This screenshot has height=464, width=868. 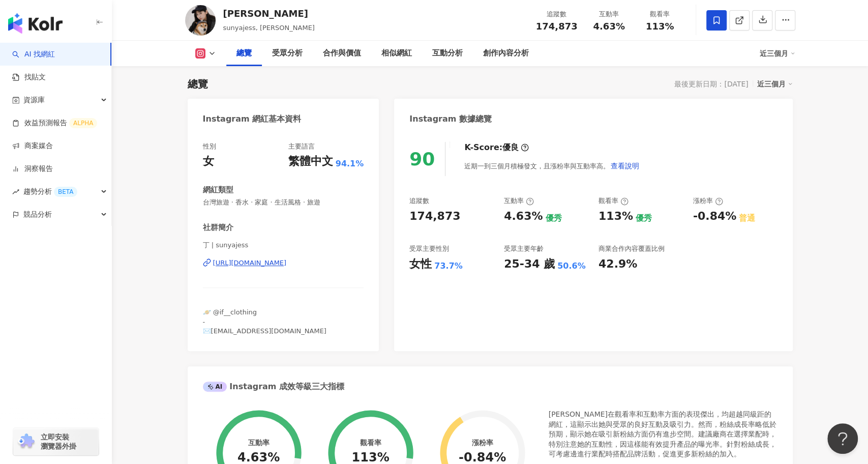 What do you see at coordinates (571, 266) in the screenshot?
I see `div: 50.6%` at bounding box center [571, 266].